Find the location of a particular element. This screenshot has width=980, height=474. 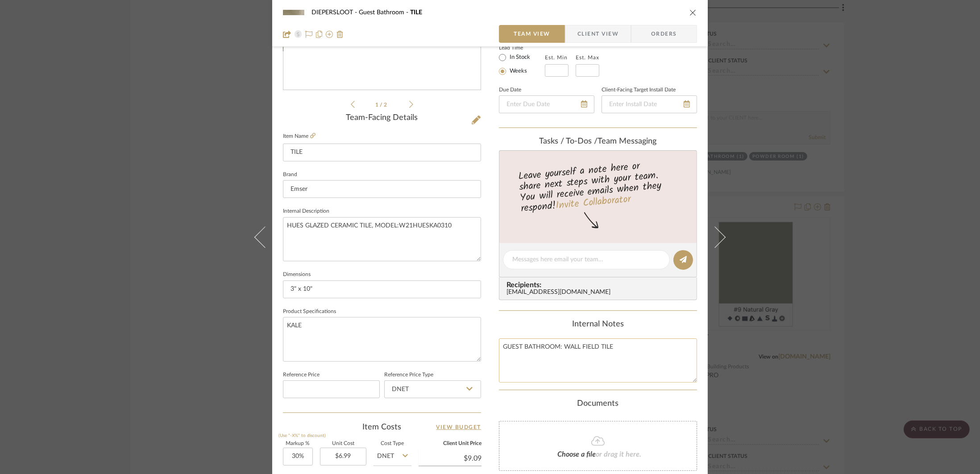

label: Due Date is located at coordinates (510, 90).